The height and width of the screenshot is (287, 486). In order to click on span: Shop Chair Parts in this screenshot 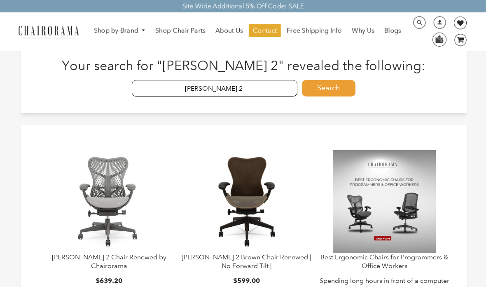, I will do `click(180, 30)`.